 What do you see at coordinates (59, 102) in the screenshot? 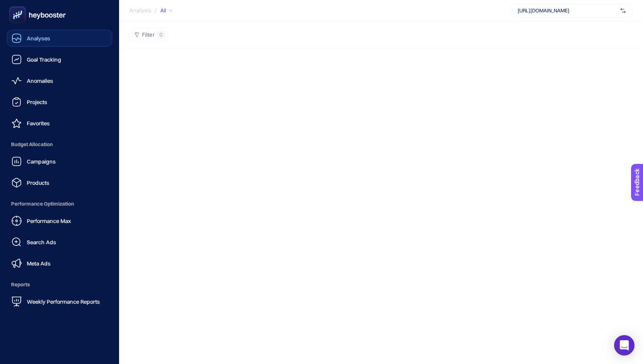
I see `a: Projects` at bounding box center [59, 102].